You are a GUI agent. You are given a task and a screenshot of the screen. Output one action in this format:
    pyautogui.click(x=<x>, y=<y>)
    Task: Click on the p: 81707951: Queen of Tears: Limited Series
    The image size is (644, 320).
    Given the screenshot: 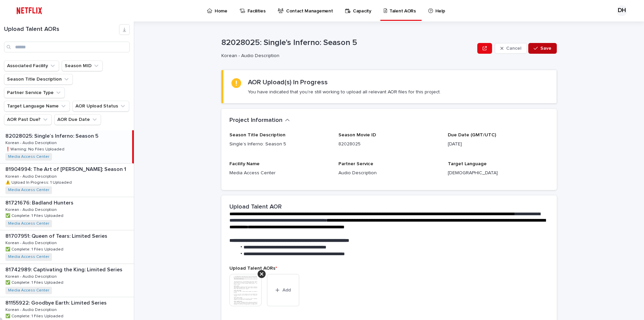 What is the action you would take?
    pyautogui.click(x=57, y=235)
    